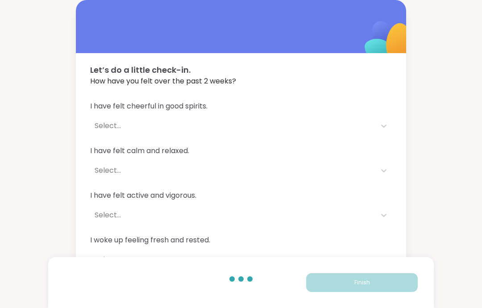 The width and height of the screenshot is (482, 308). I want to click on span: How have you felt over the past 2 weeks?, so click(241, 81).